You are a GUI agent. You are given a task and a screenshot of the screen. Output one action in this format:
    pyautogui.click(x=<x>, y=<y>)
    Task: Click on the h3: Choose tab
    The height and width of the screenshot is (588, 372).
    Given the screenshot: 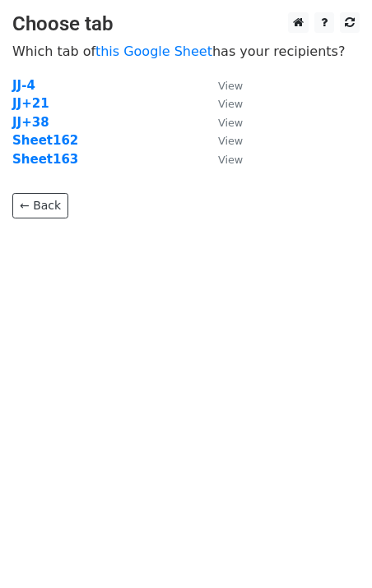 What is the action you would take?
    pyautogui.click(x=186, y=24)
    